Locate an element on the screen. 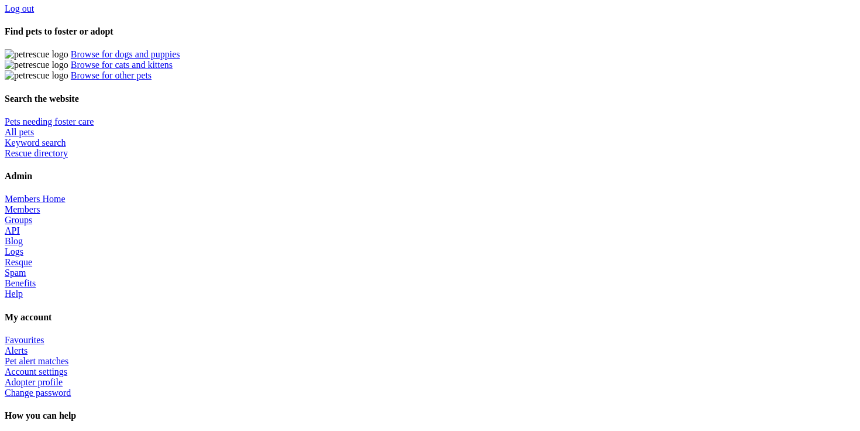 This screenshot has width=860, height=431. a: Spam is located at coordinates (15, 272).